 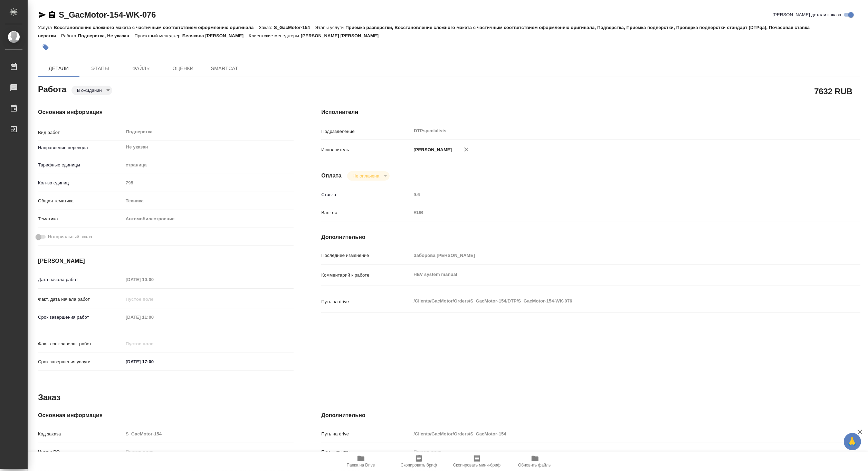 I want to click on h4: Оплата, so click(x=331, y=176).